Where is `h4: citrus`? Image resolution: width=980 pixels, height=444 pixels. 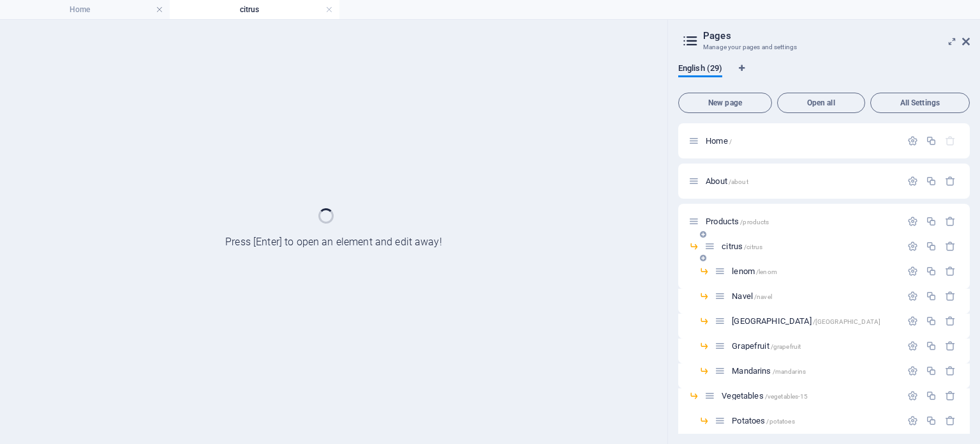 h4: citrus is located at coordinates (254, 10).